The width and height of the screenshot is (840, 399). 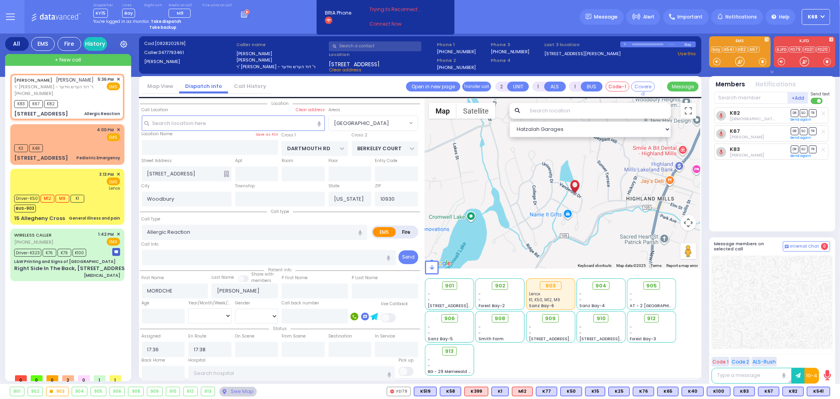 What do you see at coordinates (764, 361) in the screenshot?
I see `button: ALS-Rush` at bounding box center [764, 361].